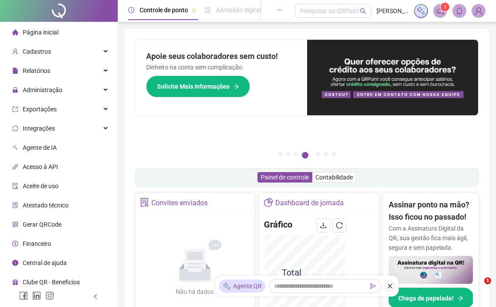 Image resolution: width=496 pixels, height=307 pixels. I want to click on span: file, so click(15, 71).